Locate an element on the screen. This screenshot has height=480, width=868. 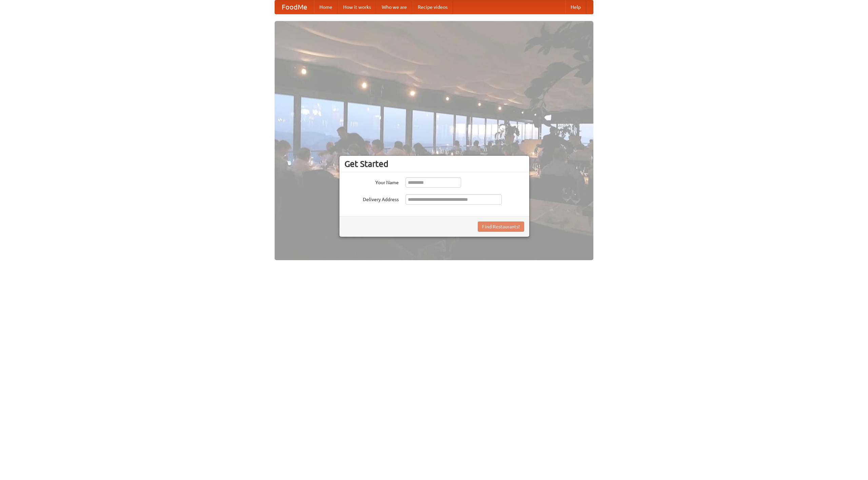
a: Help is located at coordinates (576, 7).